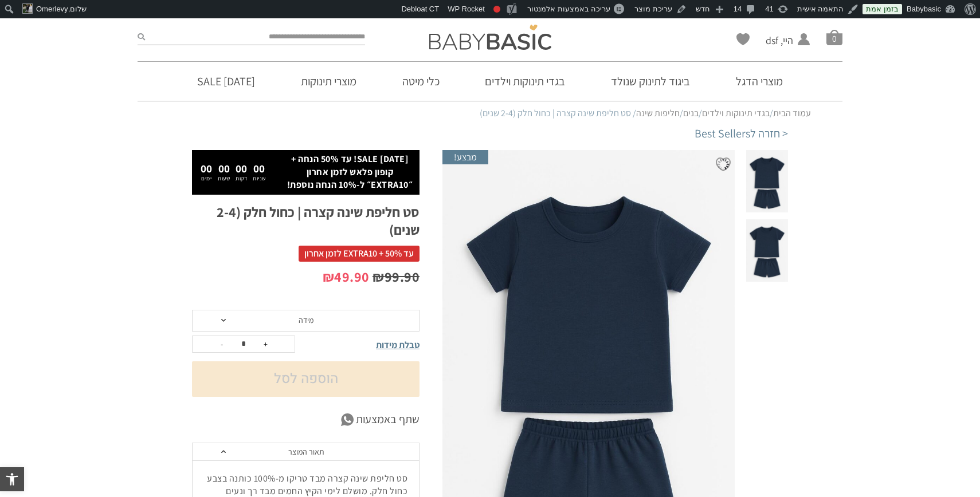  I want to click on a: בזמן אמת, so click(882, 9).